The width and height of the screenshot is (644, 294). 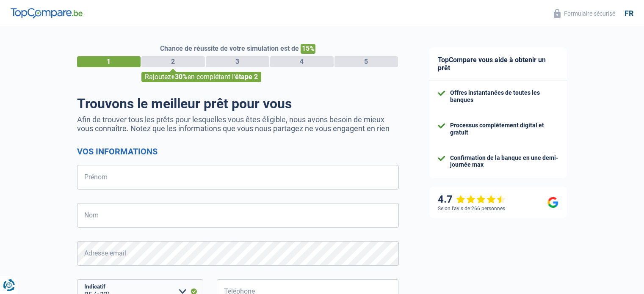 I want to click on div: Processus complètement digital et gratuit, so click(x=504, y=129).